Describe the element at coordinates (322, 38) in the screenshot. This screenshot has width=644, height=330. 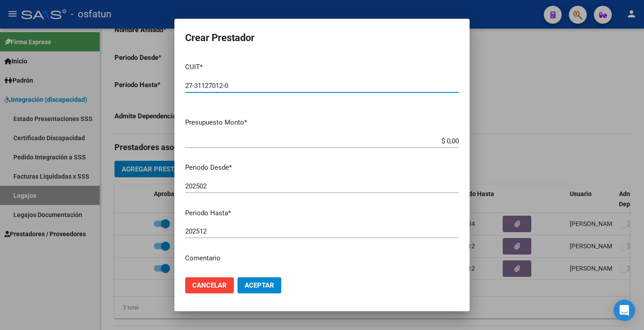
I see `h2: Crear Prestador` at that location.